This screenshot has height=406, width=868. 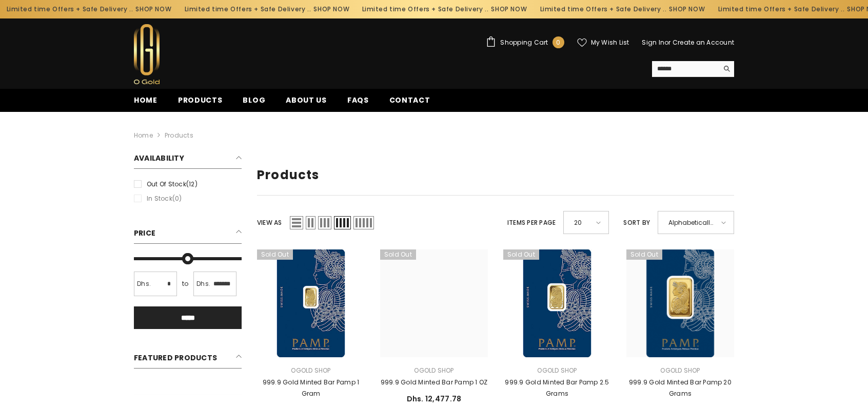 What do you see at coordinates (582, 222) in the screenshot?
I see `span: 20` at bounding box center [582, 222].